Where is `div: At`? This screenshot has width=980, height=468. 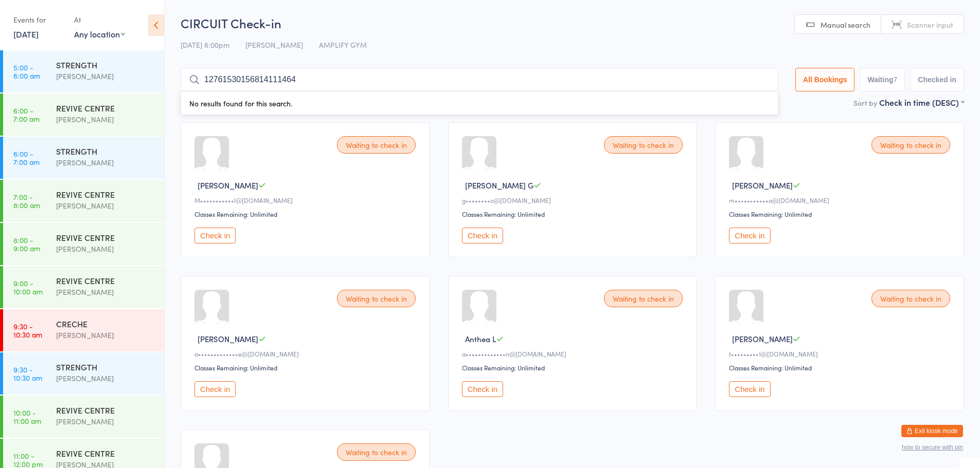
div: At is located at coordinates (99, 20).